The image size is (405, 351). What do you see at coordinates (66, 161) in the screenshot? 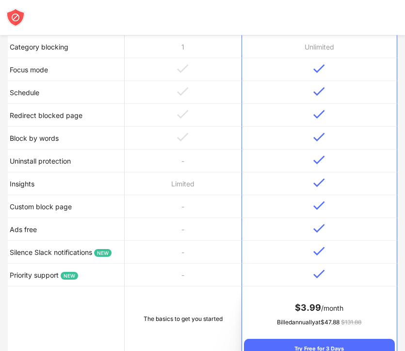
I see `td: Uninstall protection` at bounding box center [66, 161].